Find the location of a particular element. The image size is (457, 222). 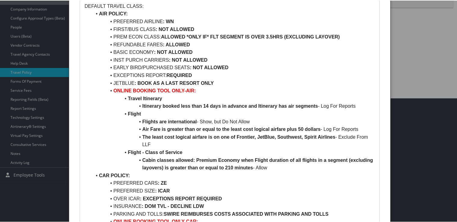

strong: ONLINE BOOKING TOOL ONLY-AIR: is located at coordinates (154, 90).